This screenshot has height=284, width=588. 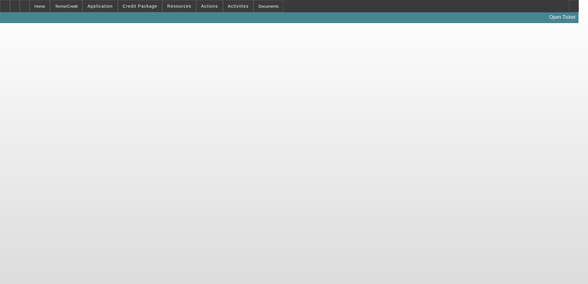 I want to click on button: Actions, so click(x=209, y=6).